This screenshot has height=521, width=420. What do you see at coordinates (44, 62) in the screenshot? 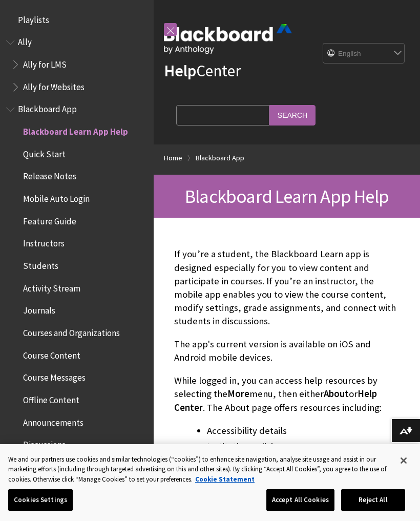
I see `span: Ally for LMS` at bounding box center [44, 62].